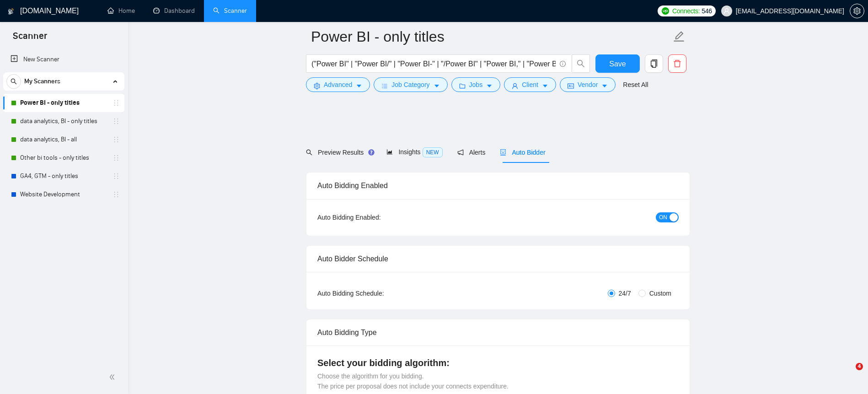  I want to click on div: Auto Bidder Schedule, so click(498, 258).